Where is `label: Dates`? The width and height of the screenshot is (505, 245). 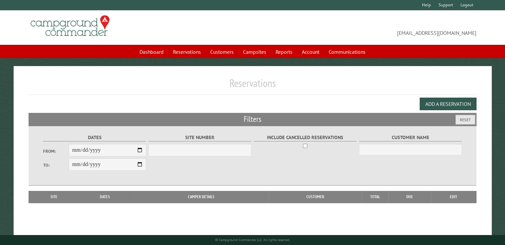
label: Dates is located at coordinates (95, 138).